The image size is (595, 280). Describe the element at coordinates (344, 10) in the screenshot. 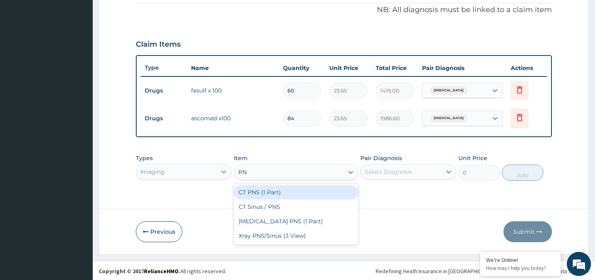

I see `p: NB: All diagnosis must be linked to a claim item` at that location.